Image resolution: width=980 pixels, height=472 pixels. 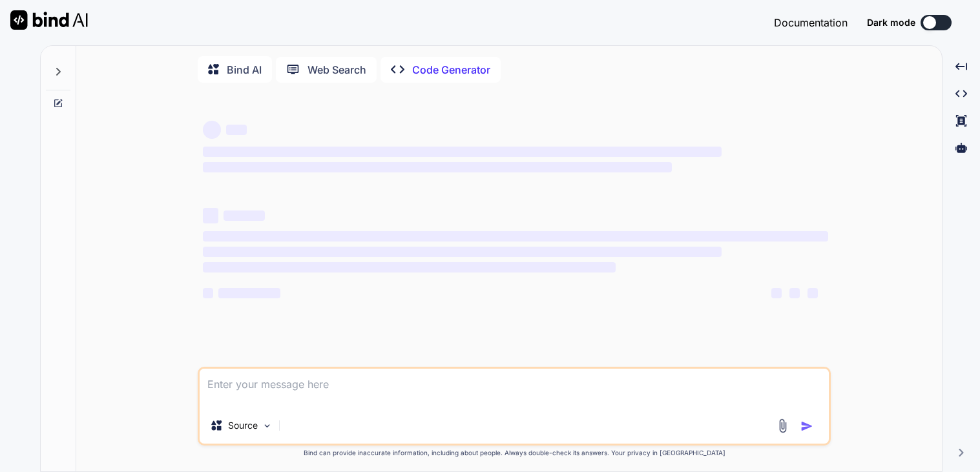 I want to click on span: Documentation, so click(x=811, y=22).